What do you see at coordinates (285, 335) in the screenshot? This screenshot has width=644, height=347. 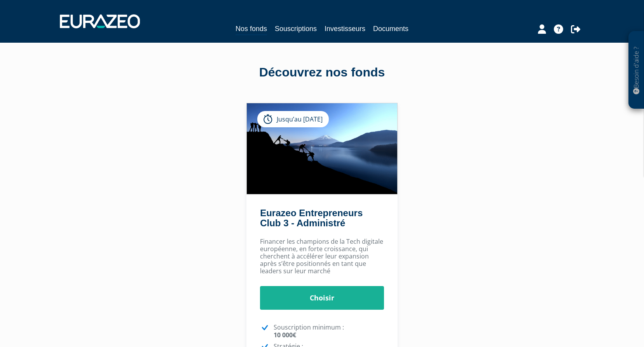 I see `strong: 10 000€` at bounding box center [285, 335].